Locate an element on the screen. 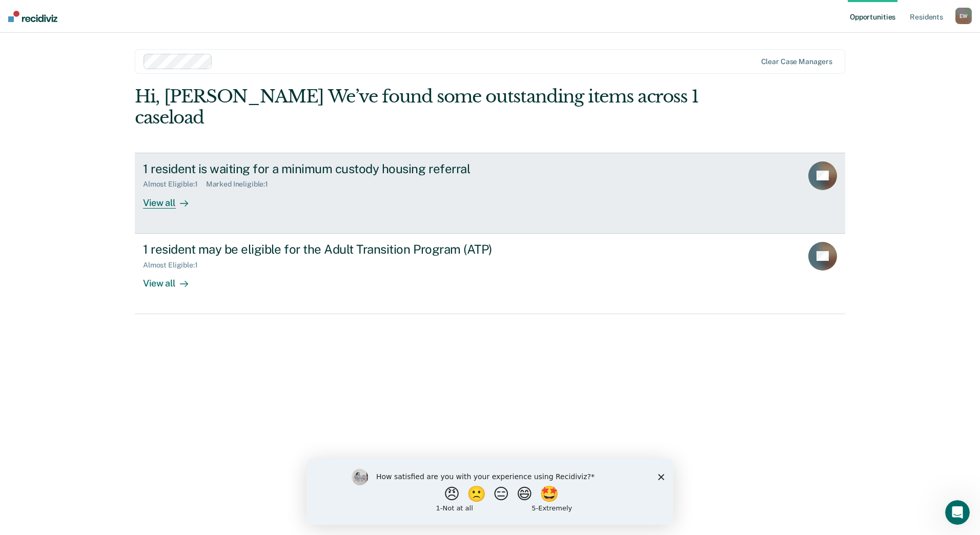  button: 3 is located at coordinates (195, 36).